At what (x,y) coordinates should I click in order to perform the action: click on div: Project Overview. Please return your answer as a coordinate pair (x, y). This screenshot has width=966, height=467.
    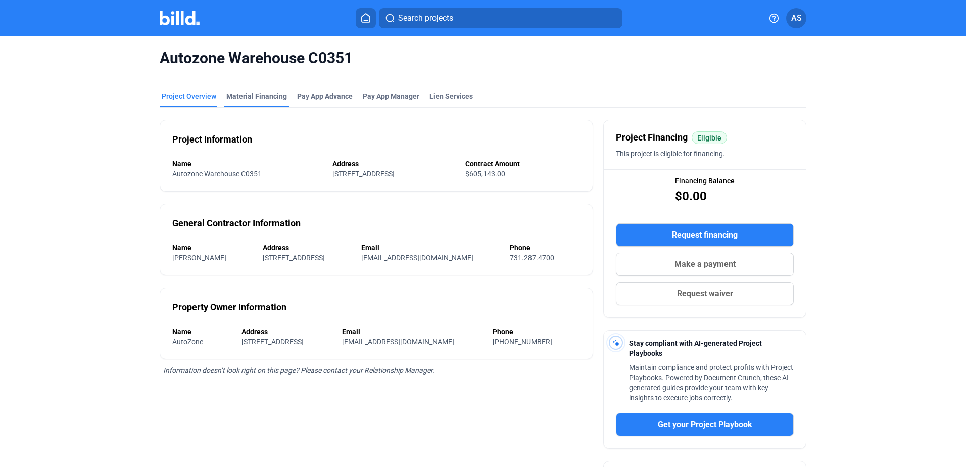
    Looking at the image, I should click on (189, 96).